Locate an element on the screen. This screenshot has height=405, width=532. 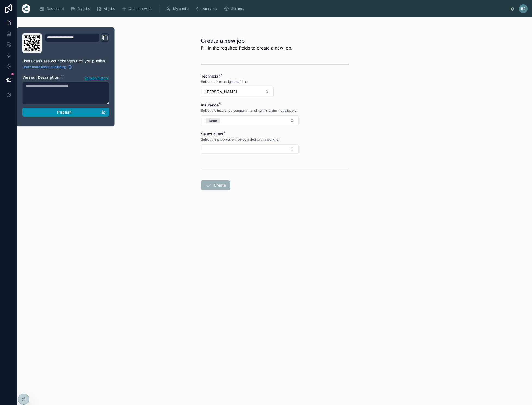
a: My profile is located at coordinates (178, 9).